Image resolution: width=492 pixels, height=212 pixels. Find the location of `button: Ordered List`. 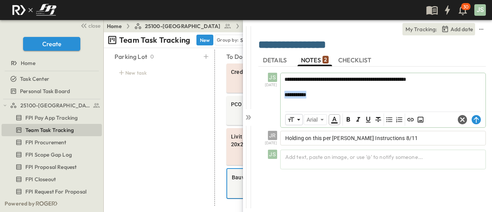

button: Ordered List is located at coordinates (399, 120).